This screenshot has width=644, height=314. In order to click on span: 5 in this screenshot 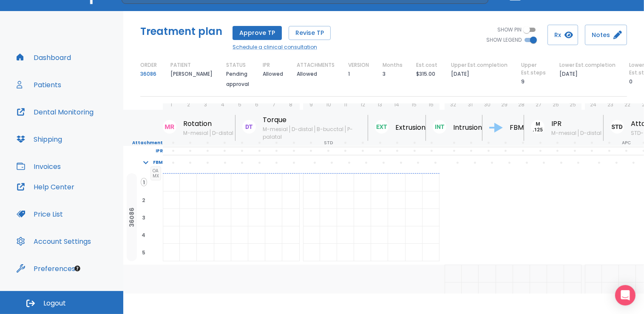, I will do `click(144, 253)`.